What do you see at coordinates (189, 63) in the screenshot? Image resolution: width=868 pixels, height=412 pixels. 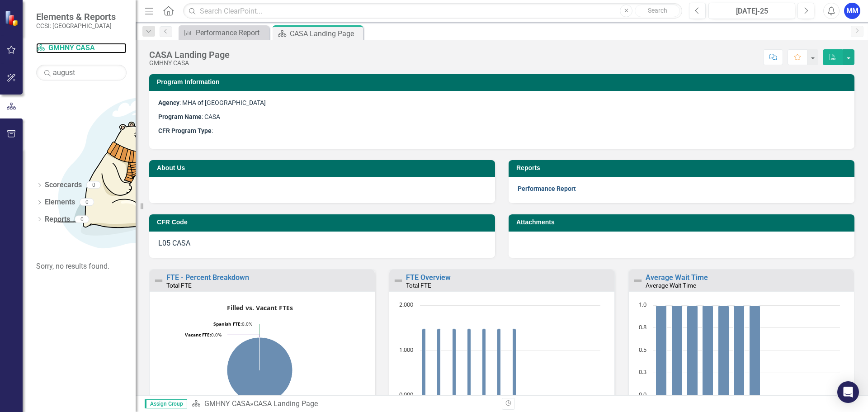 I see `div: GMHNY CASA` at bounding box center [189, 63].